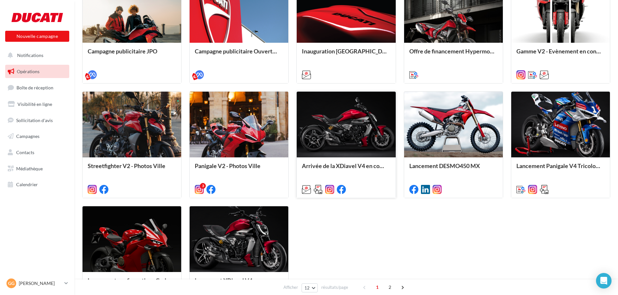 Image resolution: width=618 pixels, height=295 pixels. Describe the element at coordinates (11, 283) in the screenshot. I see `span: Gg` at that location.